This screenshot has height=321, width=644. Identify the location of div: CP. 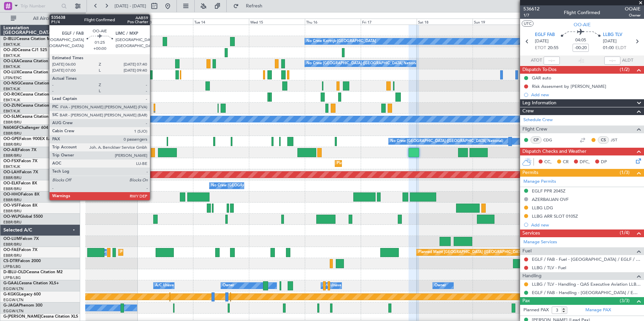
(536, 140).